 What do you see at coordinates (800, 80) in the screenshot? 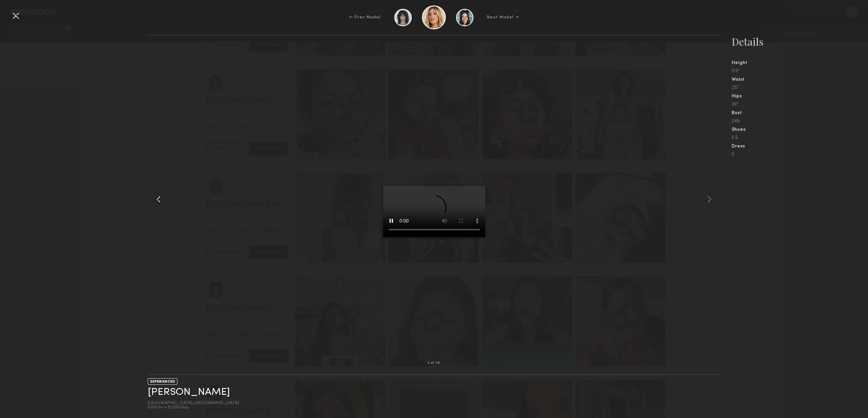
I see `div: Waist` at bounding box center [800, 80].